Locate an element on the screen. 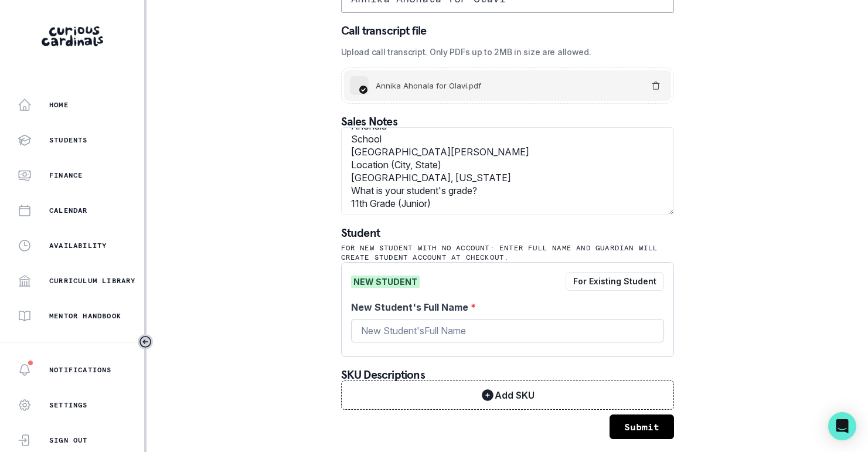 The width and height of the screenshot is (868, 452). p: Add SKU is located at coordinates (515, 396).